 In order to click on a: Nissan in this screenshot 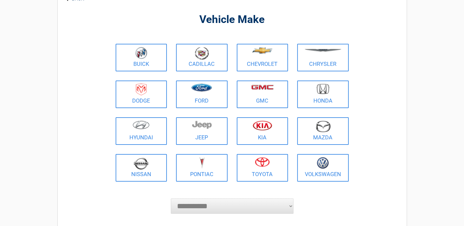, I will do `click(141, 168)`.